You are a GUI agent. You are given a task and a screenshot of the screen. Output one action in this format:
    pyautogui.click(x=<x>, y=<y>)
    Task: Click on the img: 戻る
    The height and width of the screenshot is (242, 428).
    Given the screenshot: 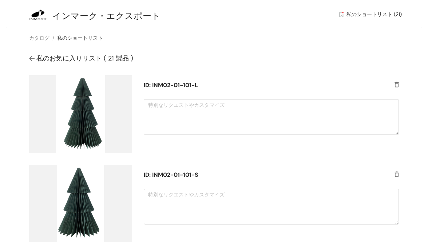 What is the action you would take?
    pyautogui.click(x=33, y=59)
    